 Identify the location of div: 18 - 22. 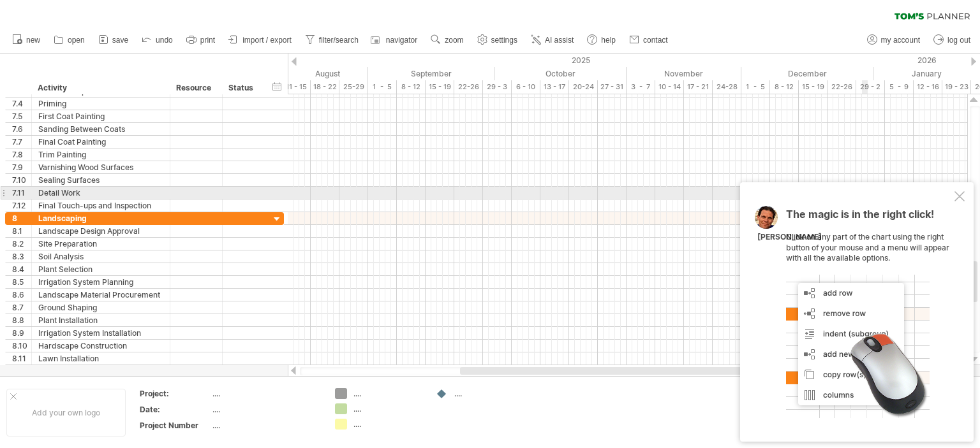
(324, 86).